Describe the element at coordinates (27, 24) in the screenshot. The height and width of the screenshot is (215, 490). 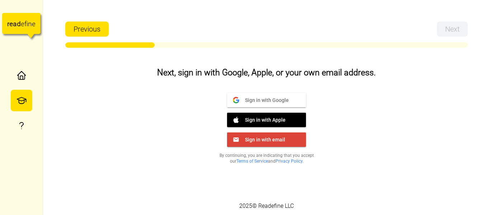
I see `tspan: i` at that location.